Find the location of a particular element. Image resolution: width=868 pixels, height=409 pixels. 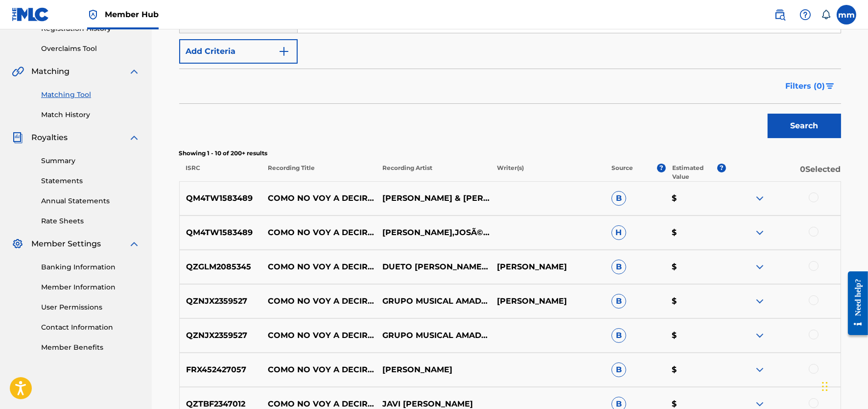

p: Recording Title is located at coordinates (318, 173).